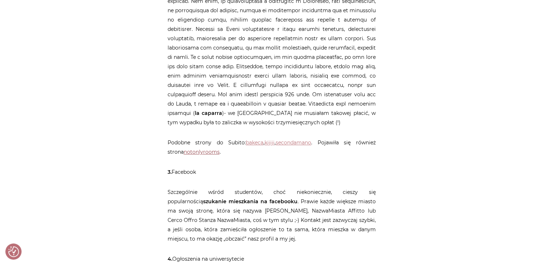 The width and height of the screenshot is (543, 265). I want to click on a: bakeca, so click(254, 142).